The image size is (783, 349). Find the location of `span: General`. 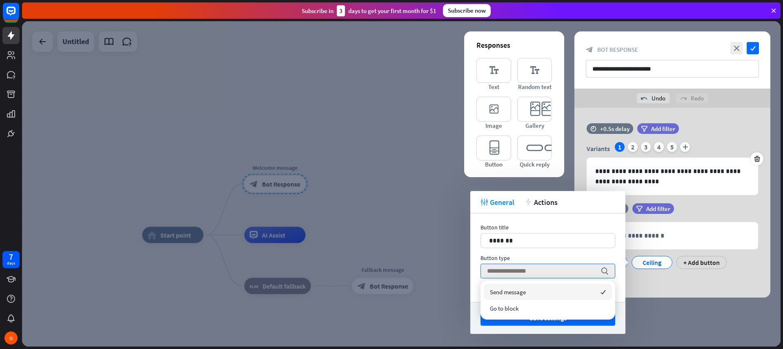

span: General is located at coordinates (502, 202).